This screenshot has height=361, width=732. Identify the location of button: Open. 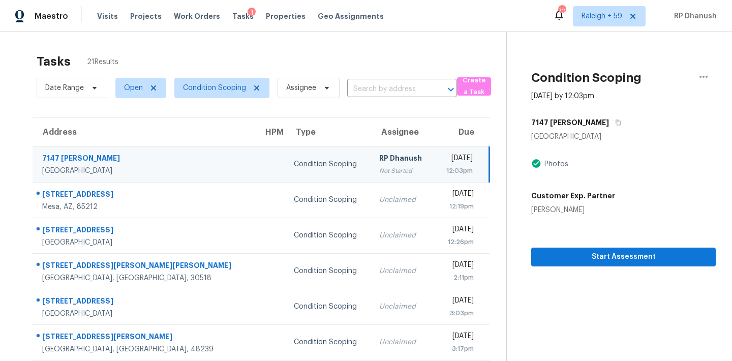
(451, 89).